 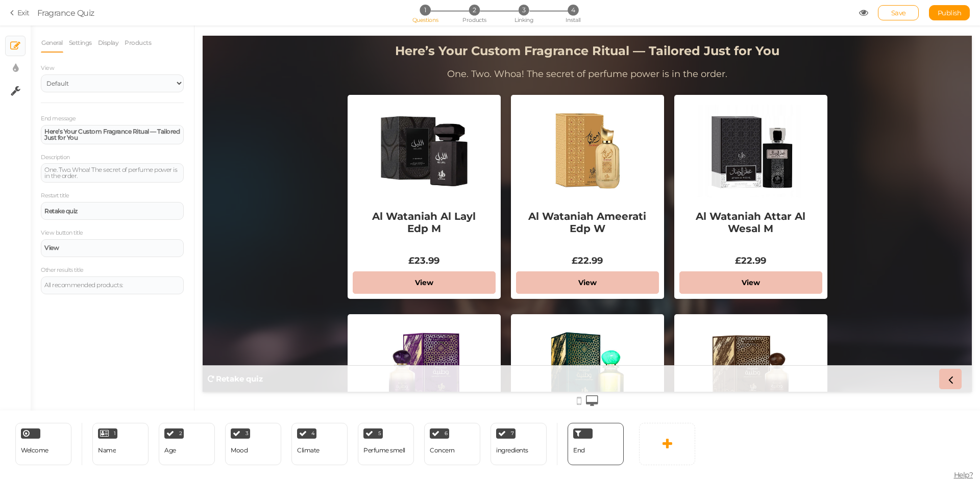 I want to click on span: Save, so click(x=898, y=13).